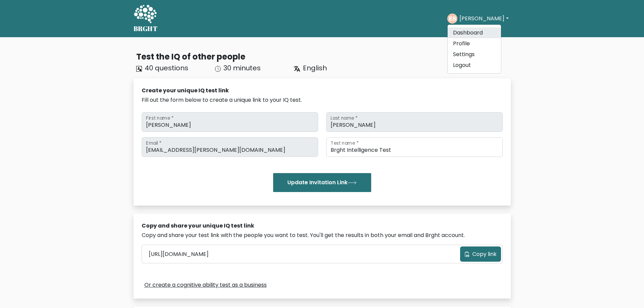 The height and width of the screenshot is (308, 644). Describe the element at coordinates (415, 147) in the screenshot. I see `input: Test name` at that location.